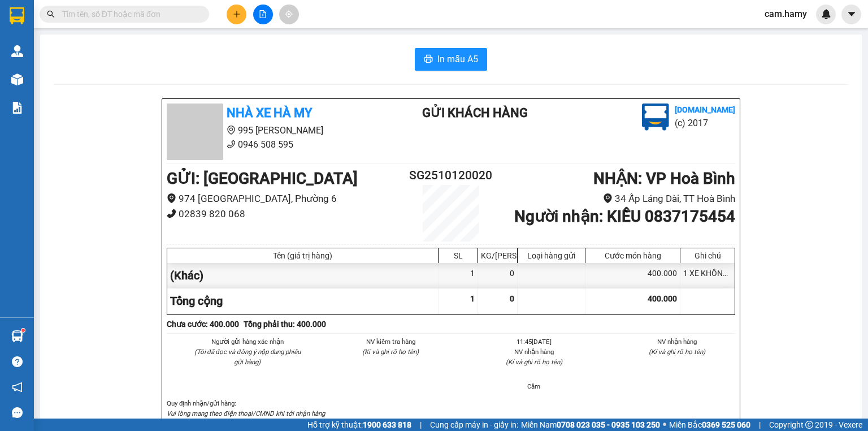 This screenshot has width=868, height=431. Describe the element at coordinates (248, 342) in the screenshot. I see `li: Người gửi hàng xác nhận` at that location.